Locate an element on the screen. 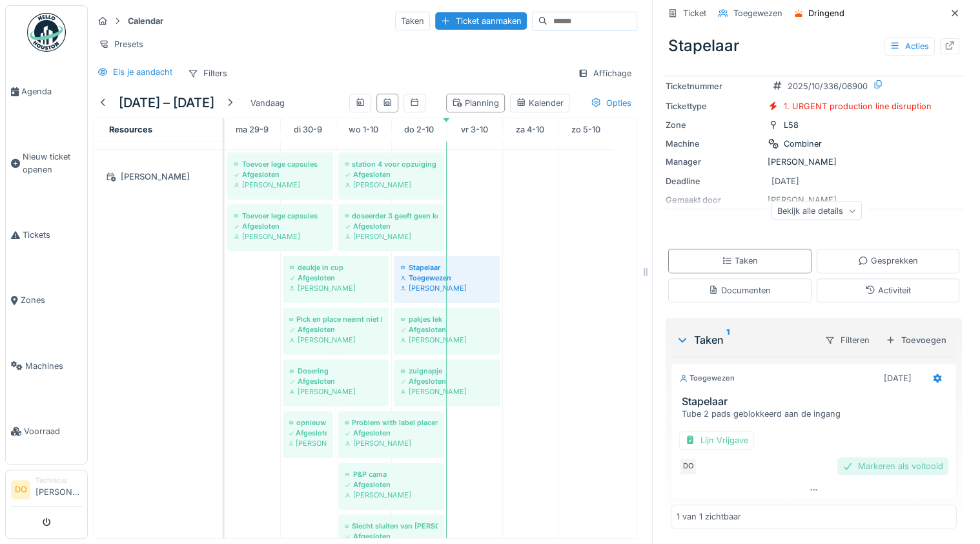 This screenshot has height=544, width=980. span: Tickets is located at coordinates (52, 234).